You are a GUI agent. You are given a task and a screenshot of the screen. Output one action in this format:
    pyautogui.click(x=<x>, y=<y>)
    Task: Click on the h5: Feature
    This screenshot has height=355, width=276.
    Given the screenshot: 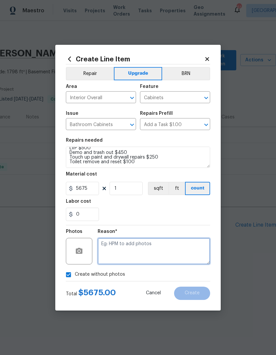 What is the action you would take?
    pyautogui.click(x=149, y=86)
    